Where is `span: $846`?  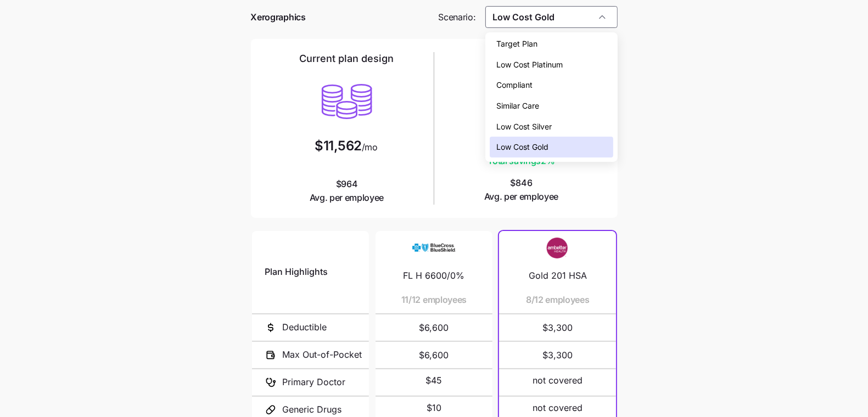 span: $846 is located at coordinates (521, 190).